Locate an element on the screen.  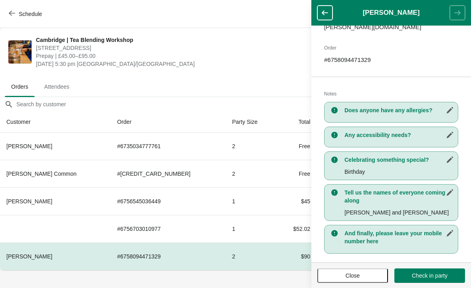
span: Schedule is located at coordinates (30, 14).